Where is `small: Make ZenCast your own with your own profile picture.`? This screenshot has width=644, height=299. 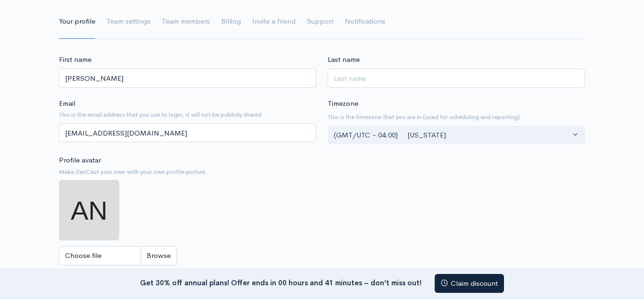 small: Make ZenCast your own with your own profile picture. is located at coordinates (188, 172).